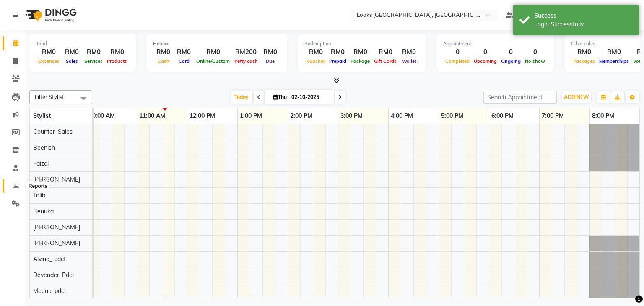 The width and height of the screenshot is (644, 306). Describe the element at coordinates (41, 163) in the screenshot. I see `span: Faizal` at that location.